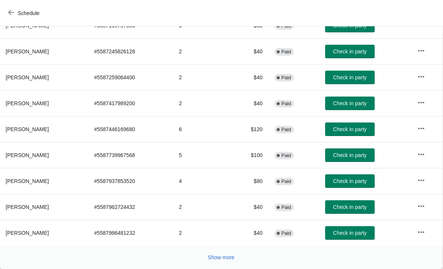  Describe the element at coordinates (24, 13) in the screenshot. I see `button: Schedule` at that location.